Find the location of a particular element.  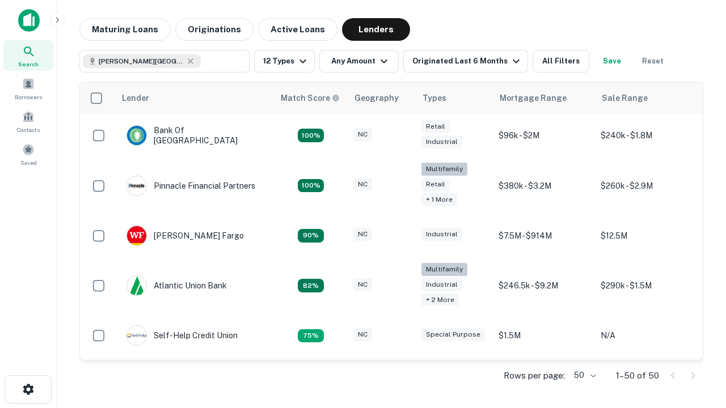

div: 50 is located at coordinates (583, 375).